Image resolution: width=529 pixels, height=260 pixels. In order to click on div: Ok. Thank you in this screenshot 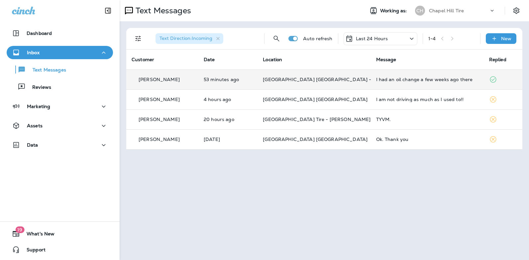, I will do `click(427, 139)`.